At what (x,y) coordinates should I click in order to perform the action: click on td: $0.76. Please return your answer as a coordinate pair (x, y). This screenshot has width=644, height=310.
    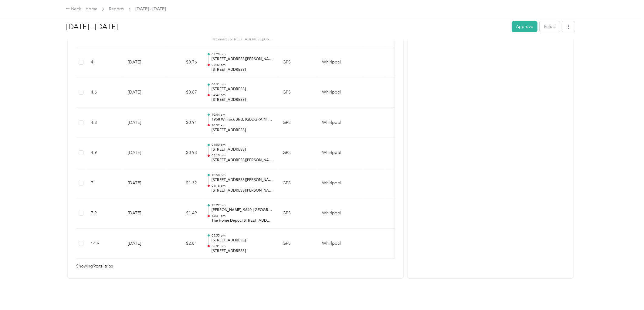
    Looking at the image, I should click on (183, 62).